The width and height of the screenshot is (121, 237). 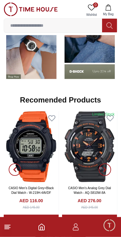 I want to click on h4: AED 276.00, so click(x=89, y=200).